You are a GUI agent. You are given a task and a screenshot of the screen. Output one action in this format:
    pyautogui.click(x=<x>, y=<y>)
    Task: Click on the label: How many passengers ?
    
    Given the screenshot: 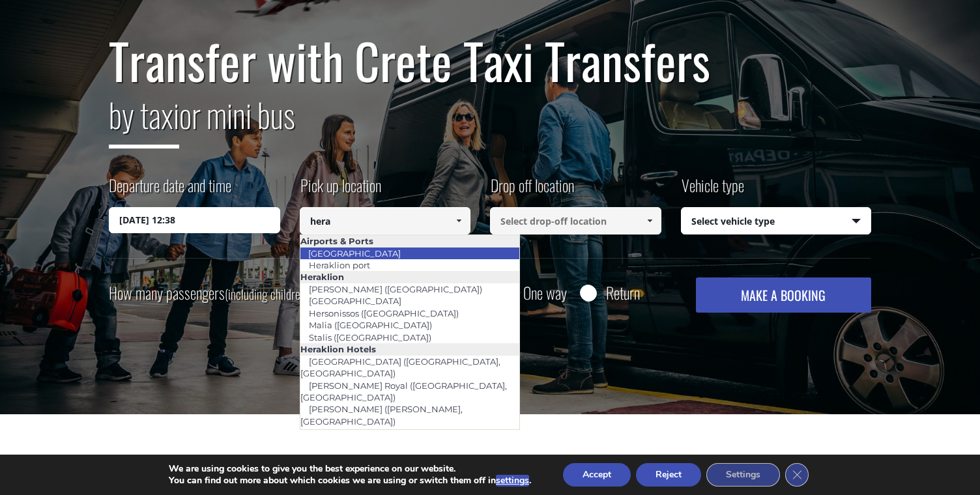 What is the action you would take?
    pyautogui.click(x=213, y=293)
    